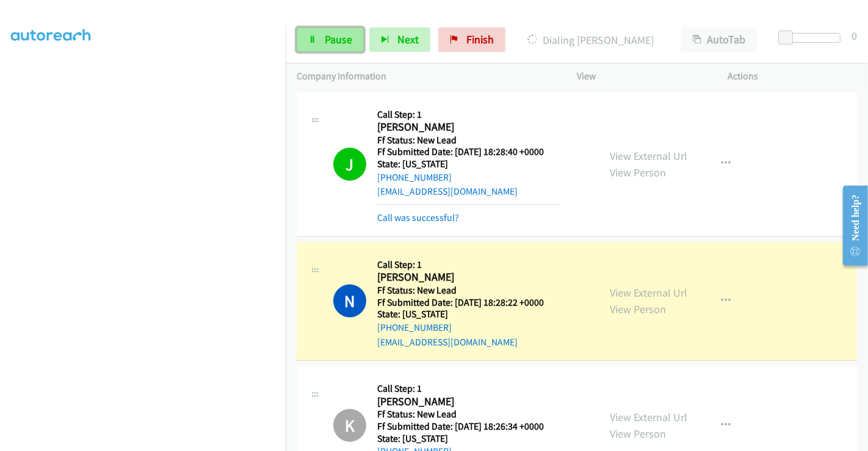  I want to click on button: Next, so click(400, 39).